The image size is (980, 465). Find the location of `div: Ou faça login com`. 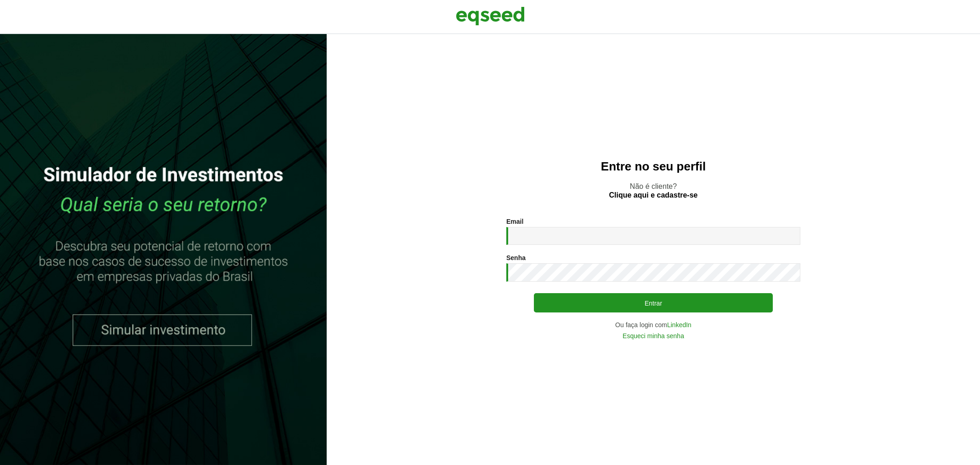

div: Ou faça login com is located at coordinates (653, 325).